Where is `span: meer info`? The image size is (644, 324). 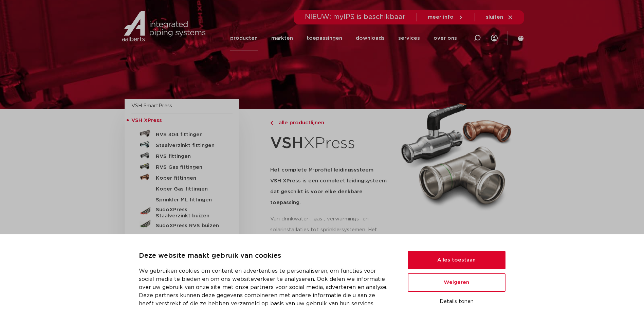 span: meer info is located at coordinates (441, 17).